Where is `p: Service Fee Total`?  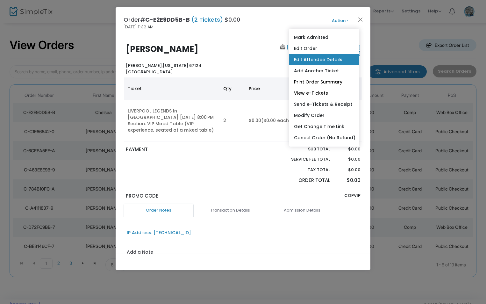 p: Service Fee Total is located at coordinates (303, 159).